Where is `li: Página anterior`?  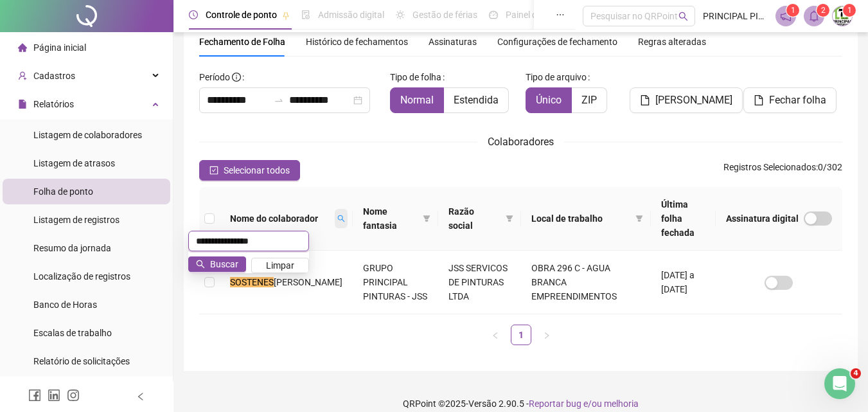
li: Página anterior is located at coordinates (495, 335).